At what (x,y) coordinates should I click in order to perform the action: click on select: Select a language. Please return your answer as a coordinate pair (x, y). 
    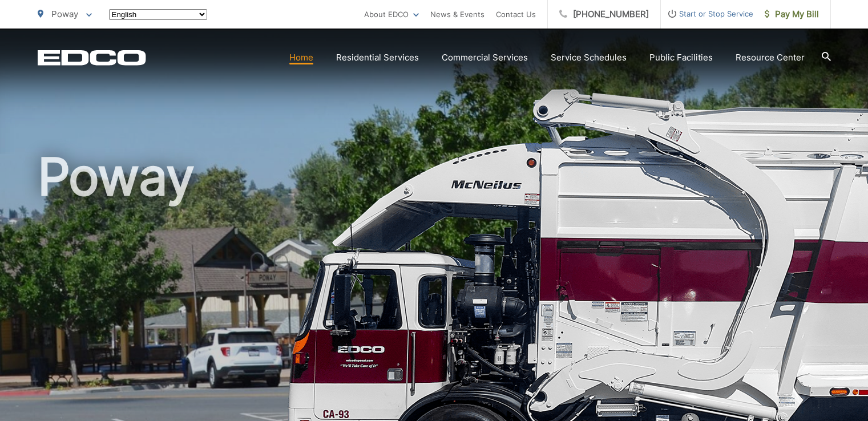
    Looking at the image, I should click on (158, 14).